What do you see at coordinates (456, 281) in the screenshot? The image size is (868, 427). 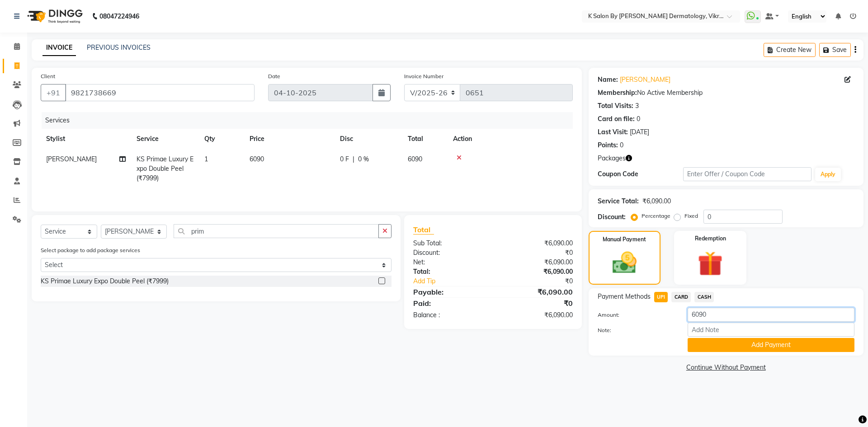 I see `a: Add Tip` at bounding box center [456, 281].